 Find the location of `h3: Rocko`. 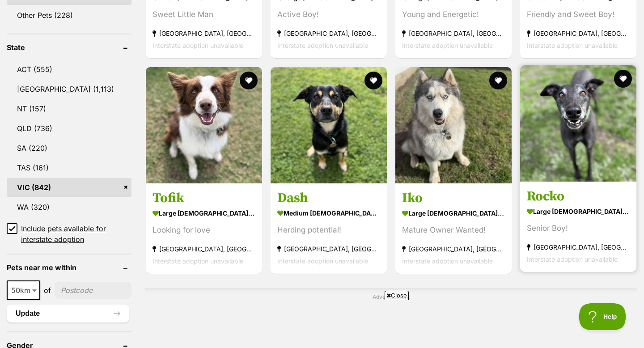

h3: Rocko is located at coordinates (578, 196).